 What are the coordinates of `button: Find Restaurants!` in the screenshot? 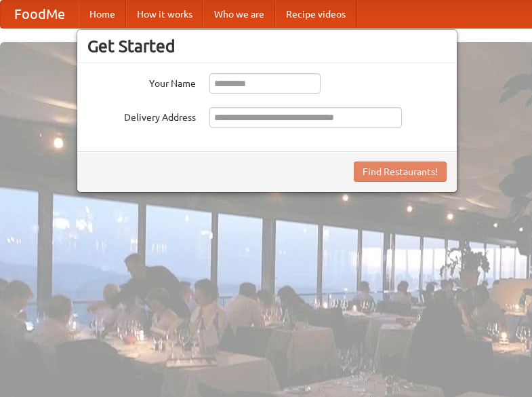 It's located at (400, 172).